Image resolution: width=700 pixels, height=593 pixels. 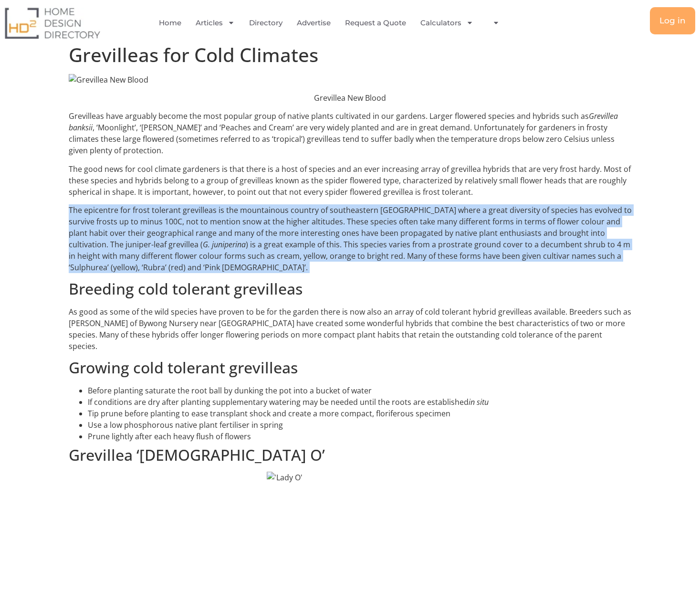 I want to click on a: Directory, so click(x=265, y=23).